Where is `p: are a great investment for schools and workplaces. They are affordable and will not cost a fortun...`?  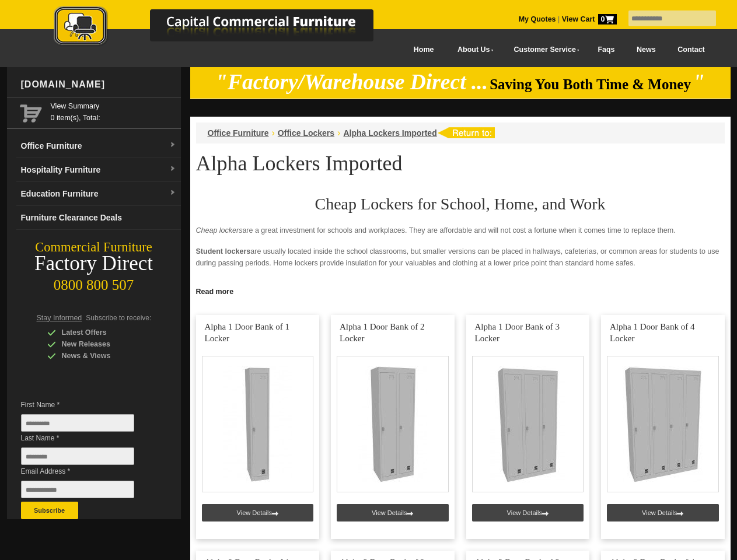
p: are a great investment for schools and workplaces. They are affordable and will not cost a fortun... is located at coordinates (461, 230).